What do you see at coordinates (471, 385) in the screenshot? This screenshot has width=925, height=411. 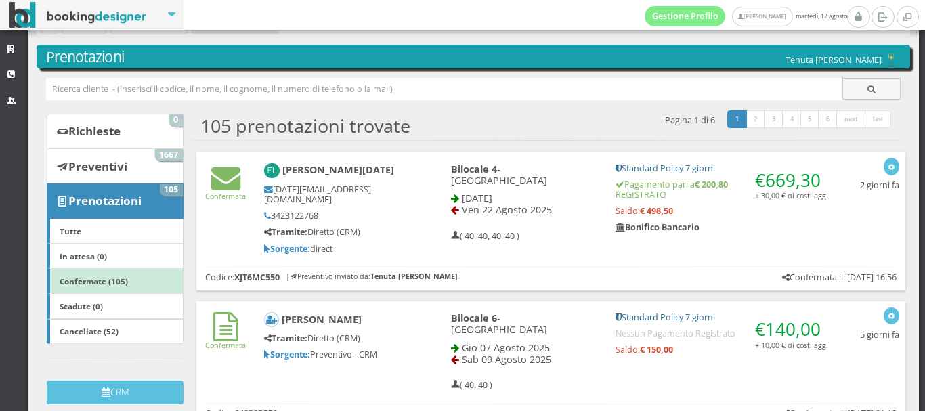 I see `h5: ( 40, 40 )` at bounding box center [471, 385].